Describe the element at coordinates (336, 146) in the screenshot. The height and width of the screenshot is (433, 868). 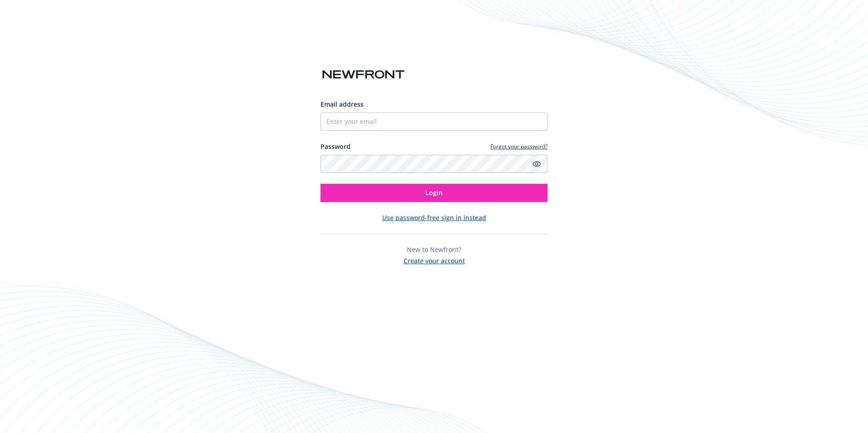
I see `label: Password` at that location.